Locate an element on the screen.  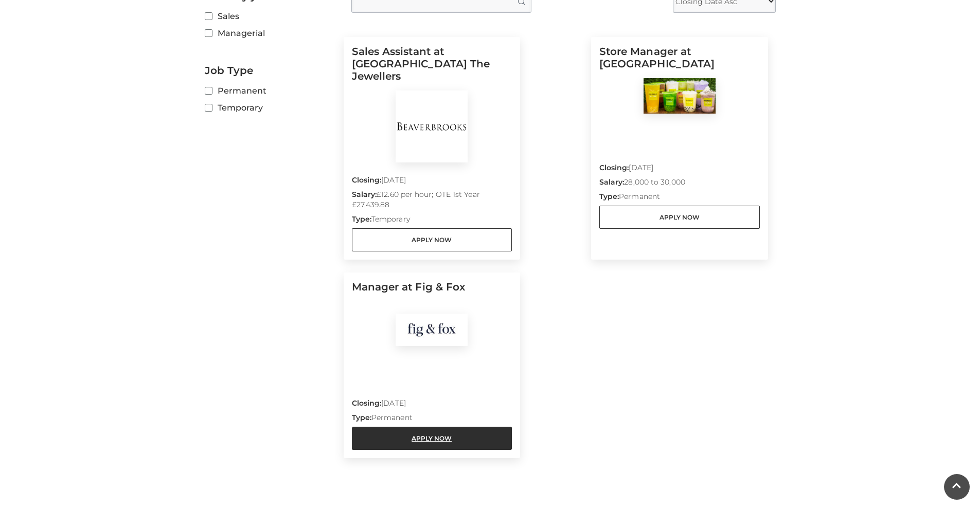
p: £12.60 per hour; OTE 1st Year £27,439.88 is located at coordinates (433, 202).